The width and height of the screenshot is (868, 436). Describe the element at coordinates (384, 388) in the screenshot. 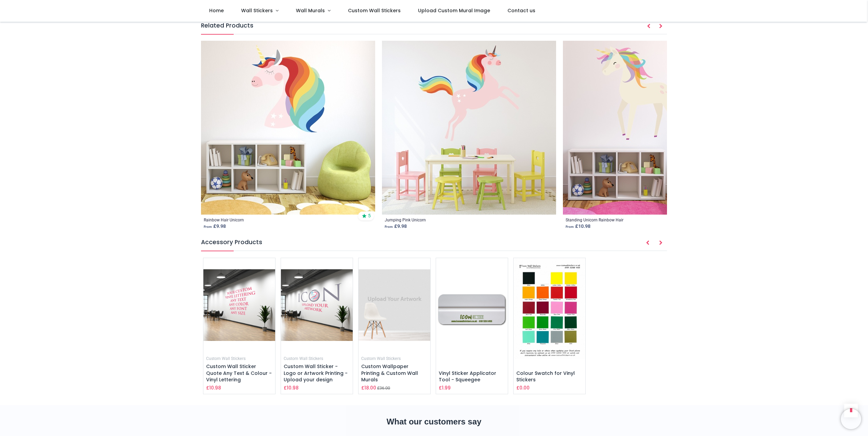

I see `span: 36.00` at that location.